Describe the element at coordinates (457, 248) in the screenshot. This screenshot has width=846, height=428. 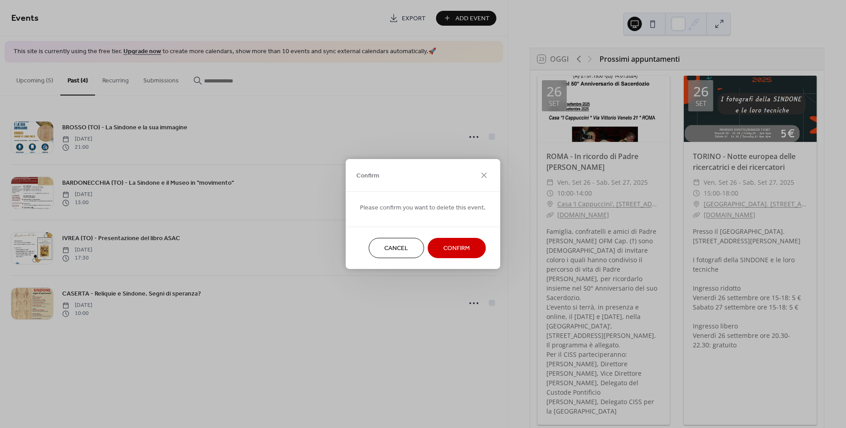
I see `button: Confirm` at that location.